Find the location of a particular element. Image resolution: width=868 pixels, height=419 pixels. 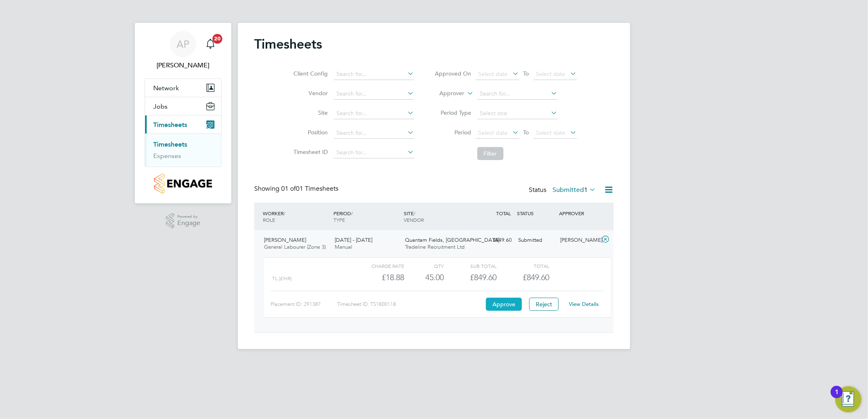

button: Network is located at coordinates (183, 88).